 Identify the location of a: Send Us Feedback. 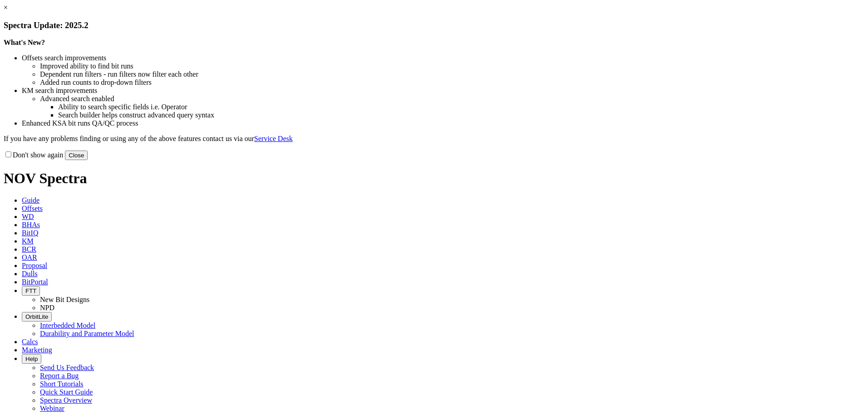
(67, 368).